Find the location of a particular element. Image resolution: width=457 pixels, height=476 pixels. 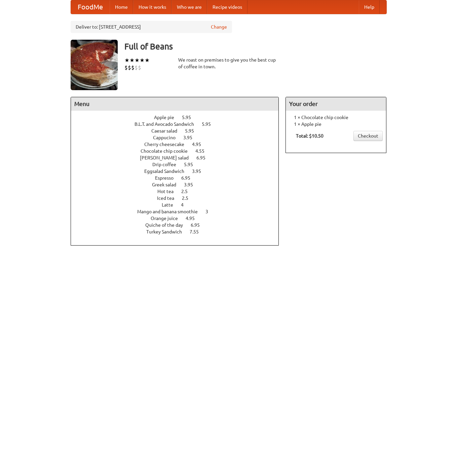

a: FoodMe is located at coordinates (90, 7).